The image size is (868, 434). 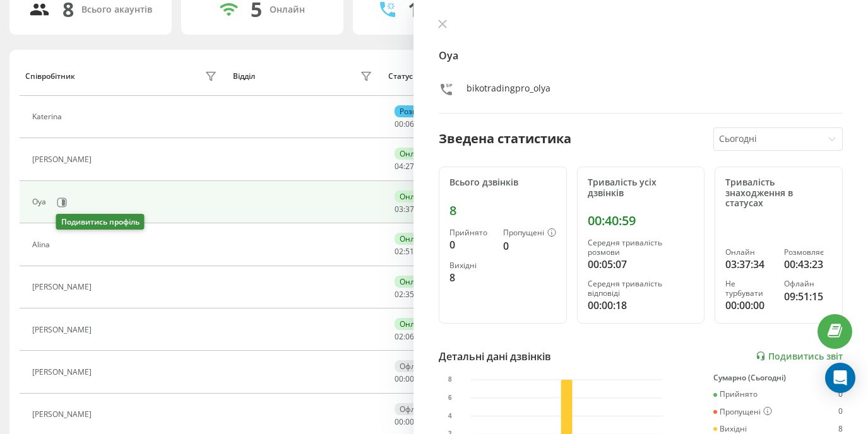 I want to click on h4: Oya, so click(x=640, y=56).